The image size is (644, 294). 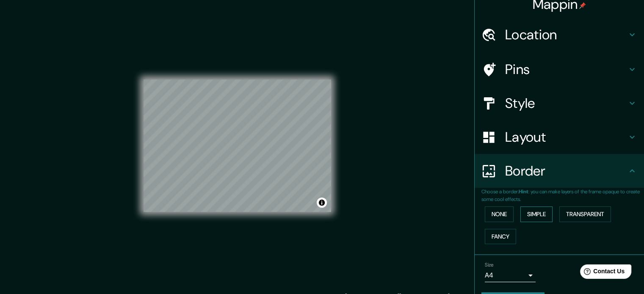 What do you see at coordinates (559, 104) in the screenshot?
I see `div: Style` at bounding box center [559, 104].